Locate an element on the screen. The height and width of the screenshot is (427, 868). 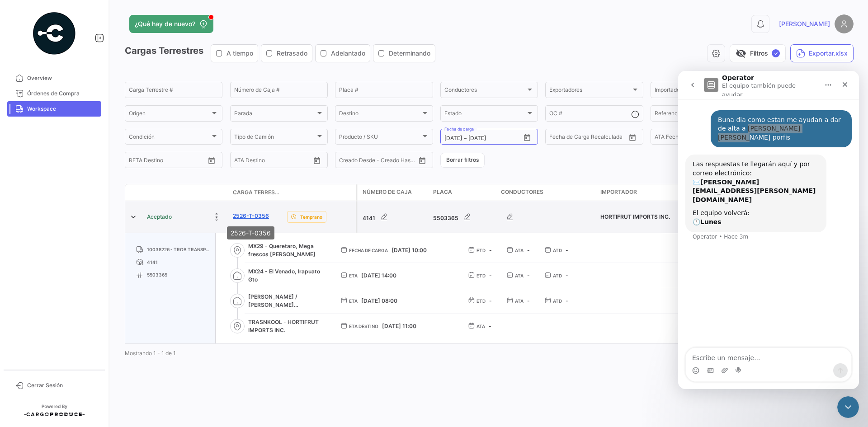
div: Cerrar is located at coordinates (167, 13).